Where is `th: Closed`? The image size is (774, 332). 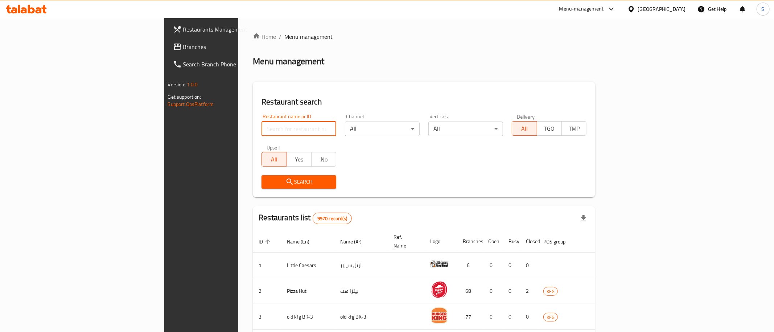
th: Closed is located at coordinates (529, 241).